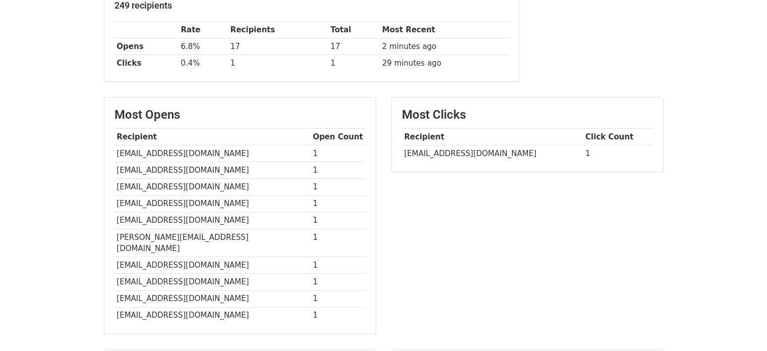 Image resolution: width=767 pixels, height=351 pixels. What do you see at coordinates (444, 46) in the screenshot?
I see `td: 2 minutes ago` at bounding box center [444, 46].